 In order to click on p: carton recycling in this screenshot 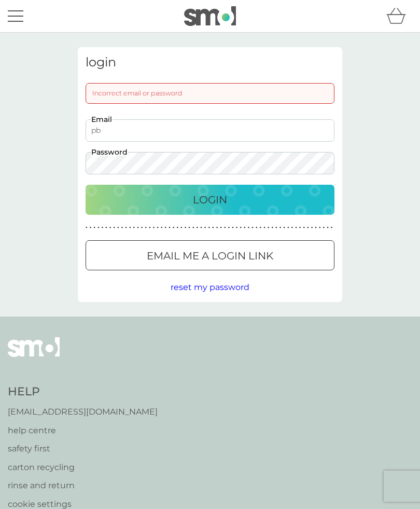, I will do `click(82, 467)`.